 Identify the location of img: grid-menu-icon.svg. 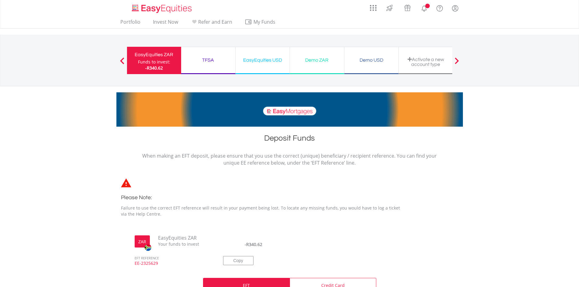
(373, 8).